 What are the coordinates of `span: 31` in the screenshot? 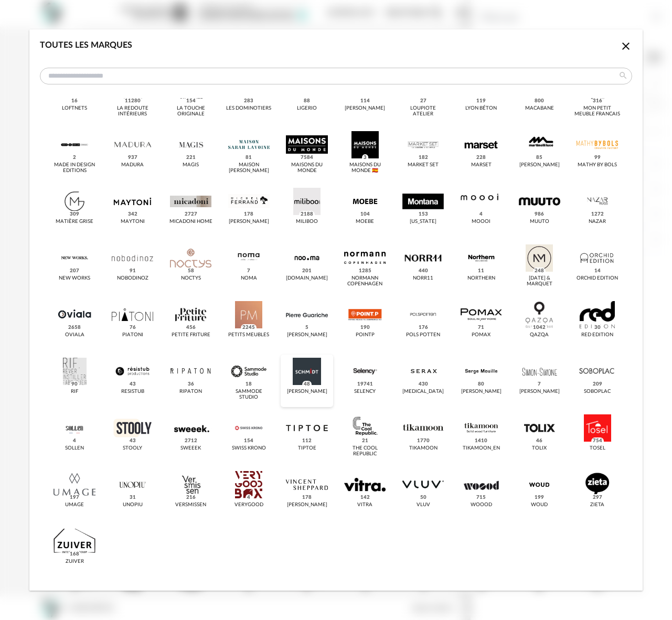 It's located at (133, 498).